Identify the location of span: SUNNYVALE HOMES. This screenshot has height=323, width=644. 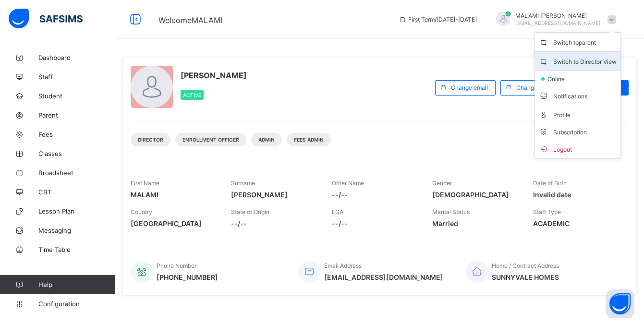
(525, 277).